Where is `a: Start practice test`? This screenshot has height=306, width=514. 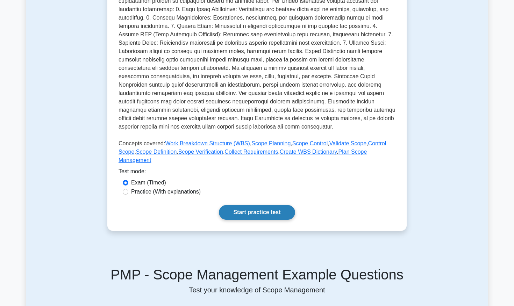
a: Start practice test is located at coordinates (257, 213).